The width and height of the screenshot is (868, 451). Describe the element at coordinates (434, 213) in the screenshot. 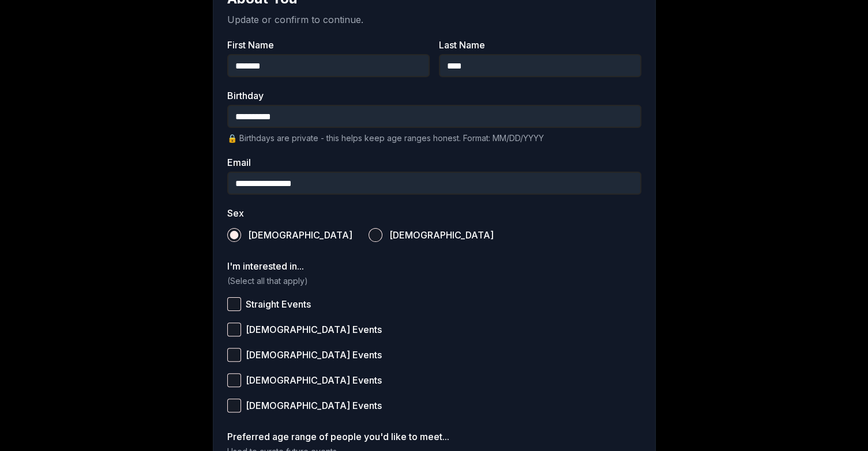

I see `label: Sex` at that location.